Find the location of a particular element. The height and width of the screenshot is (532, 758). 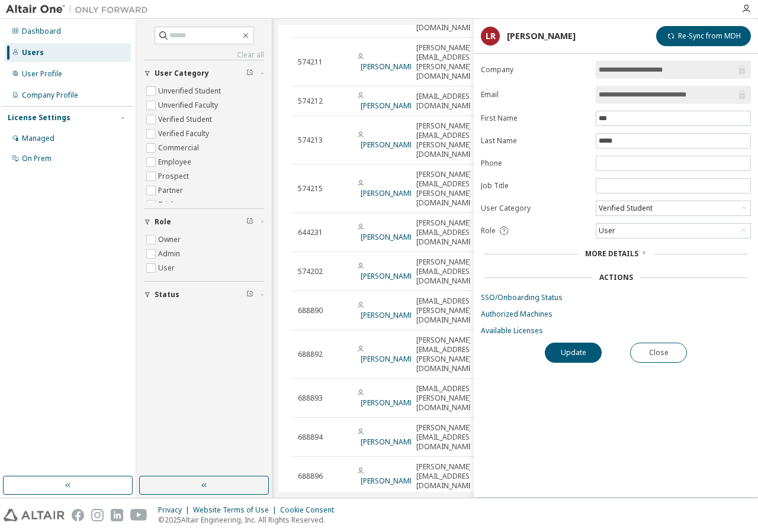

label: Commercial is located at coordinates (179, 148).